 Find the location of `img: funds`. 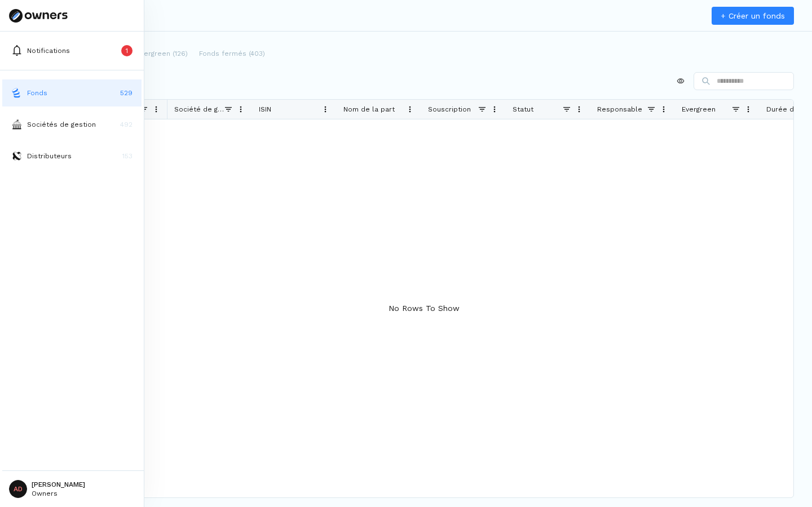

img: funds is located at coordinates (17, 93).